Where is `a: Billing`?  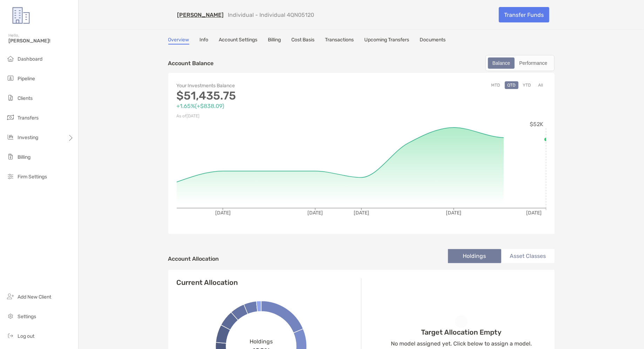
a: Billing is located at coordinates (274, 41).